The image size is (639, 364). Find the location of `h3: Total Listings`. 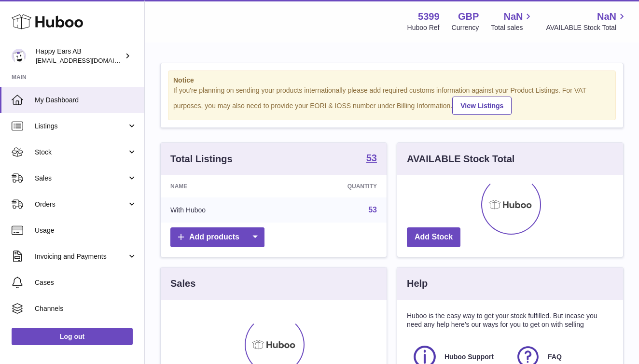

h3: Total Listings is located at coordinates (201, 159).